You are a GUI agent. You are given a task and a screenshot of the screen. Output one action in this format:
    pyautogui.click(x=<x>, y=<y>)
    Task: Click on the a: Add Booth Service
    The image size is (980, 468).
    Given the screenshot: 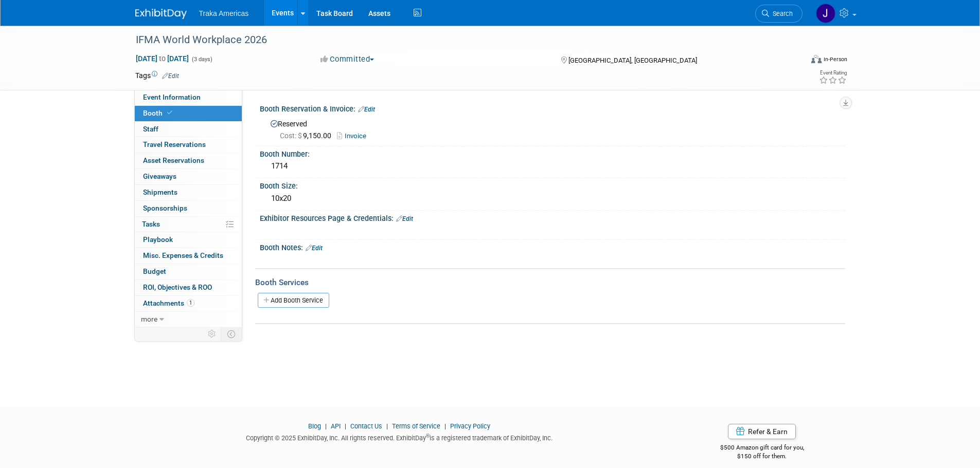 What is the action you would take?
    pyautogui.click(x=293, y=300)
    